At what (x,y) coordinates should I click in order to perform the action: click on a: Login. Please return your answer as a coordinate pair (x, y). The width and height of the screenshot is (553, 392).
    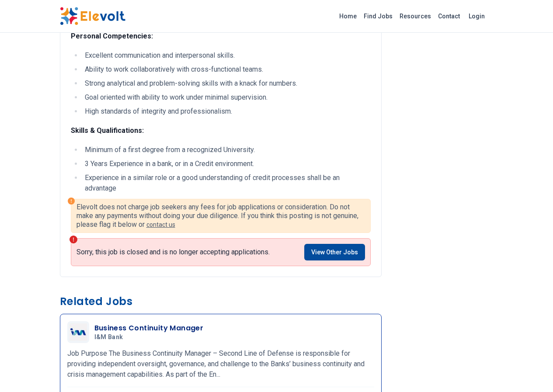
    Looking at the image, I should click on (477, 16).